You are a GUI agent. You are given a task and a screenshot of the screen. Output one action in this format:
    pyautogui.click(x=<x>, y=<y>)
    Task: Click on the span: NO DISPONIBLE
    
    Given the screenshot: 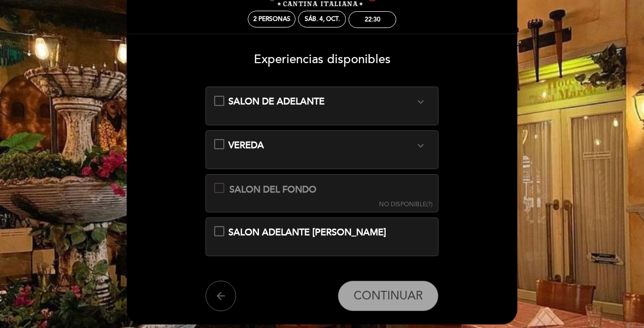 What is the action you would take?
    pyautogui.click(x=403, y=204)
    